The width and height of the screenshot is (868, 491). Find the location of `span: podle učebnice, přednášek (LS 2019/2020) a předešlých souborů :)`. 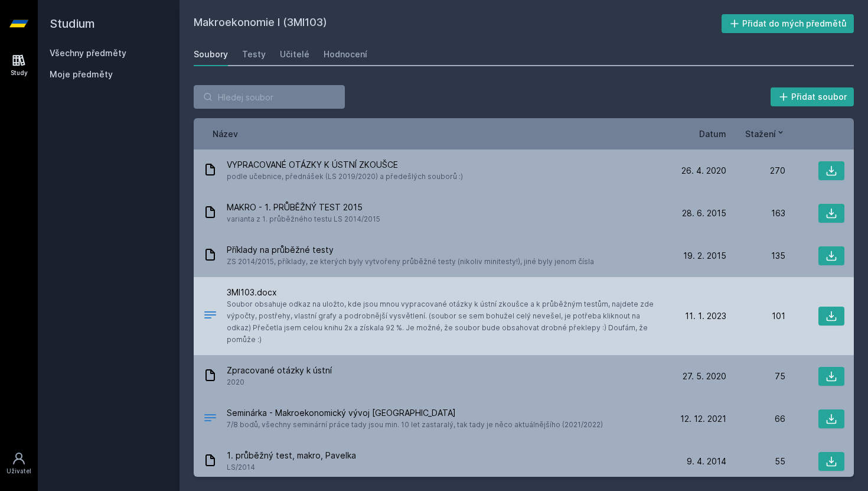

span: podle učebnice, přednášek (LS 2019/2020) a předešlých souborů :) is located at coordinates (344, 177).